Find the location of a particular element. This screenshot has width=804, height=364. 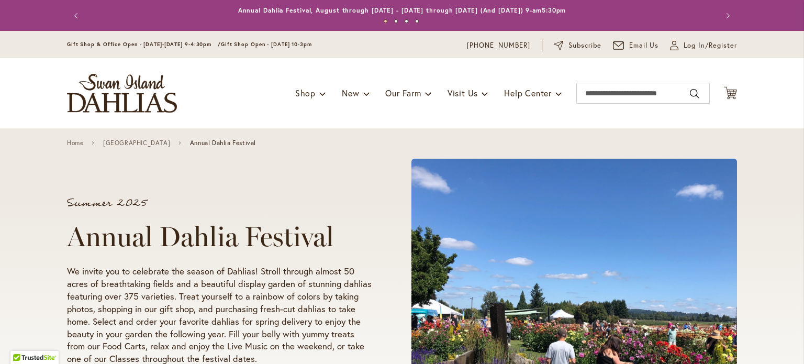

span: Log In/Register is located at coordinates (711, 46).